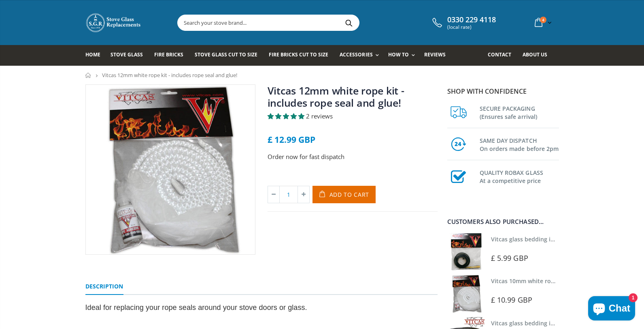  I want to click on a: Accessories, so click(361, 55).